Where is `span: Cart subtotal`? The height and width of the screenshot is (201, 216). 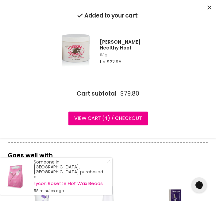 span: Cart subtotal is located at coordinates (96, 93).